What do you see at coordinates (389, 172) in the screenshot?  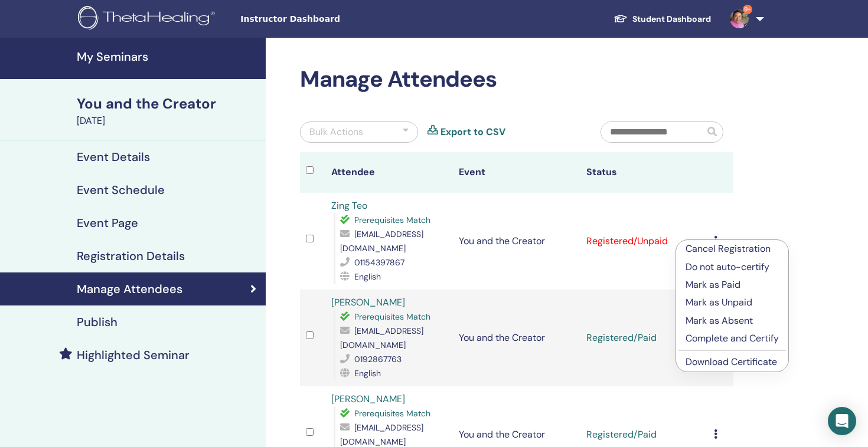 I see `th: Attendee` at bounding box center [389, 172].